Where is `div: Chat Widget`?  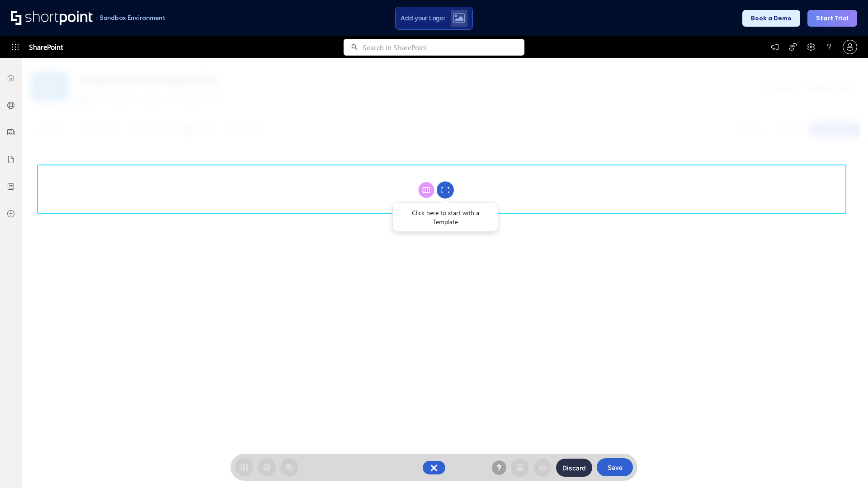 div: Chat Widget is located at coordinates (845, 466).